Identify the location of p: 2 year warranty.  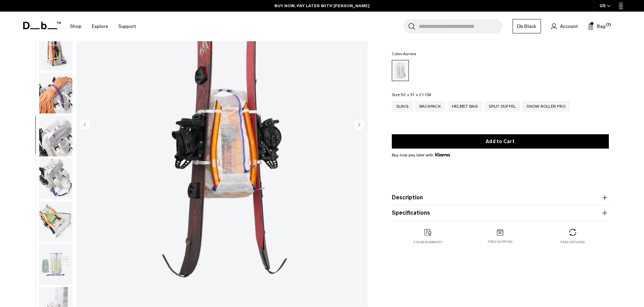
(428, 242).